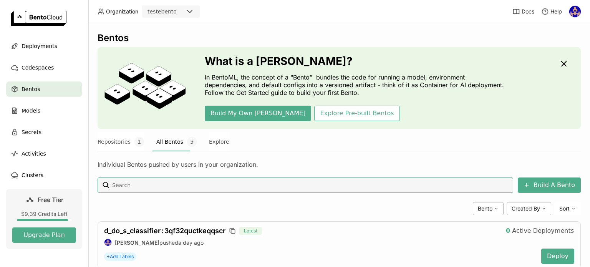  Describe the element at coordinates (191, 242) in the screenshot. I see `span: a day ago` at that location.